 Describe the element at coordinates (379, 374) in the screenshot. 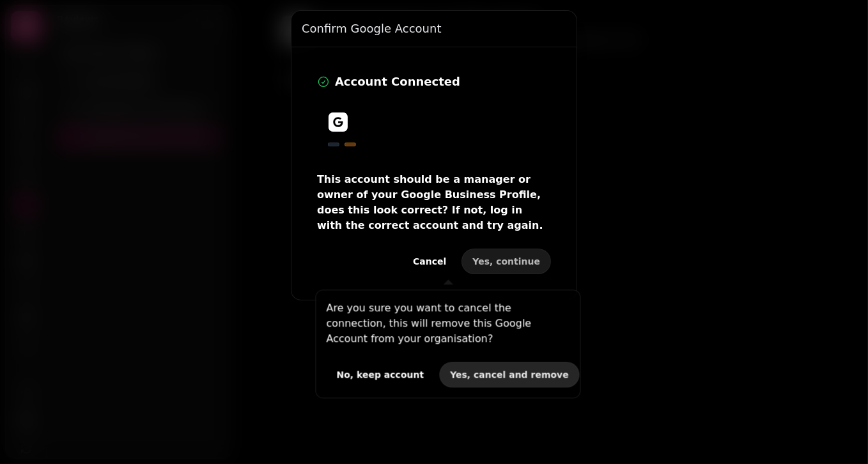

I see `button: No, keep account` at that location.